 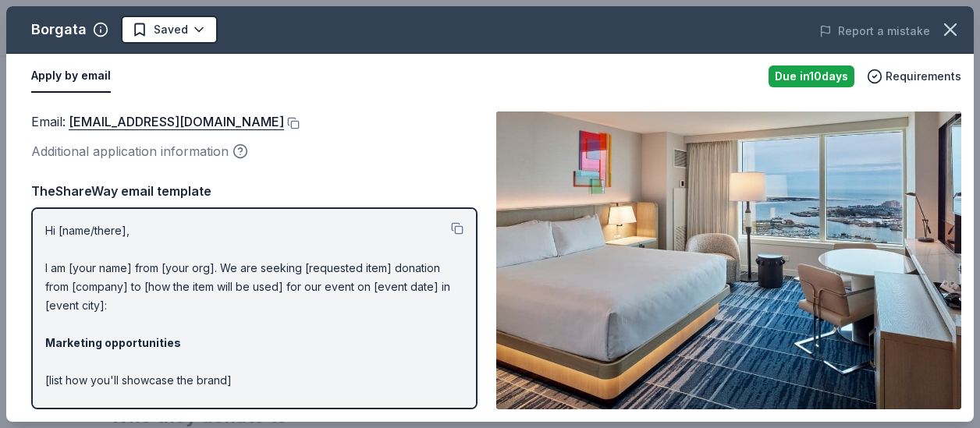 I want to click on button: Apply by email, so click(x=71, y=77).